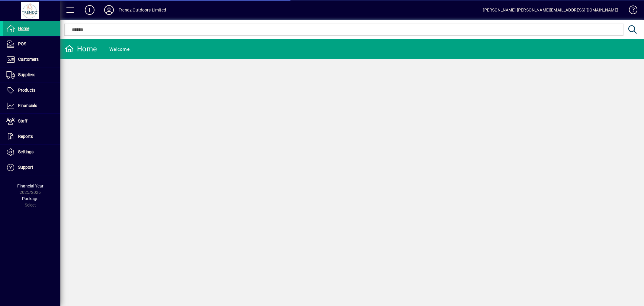 The width and height of the screenshot is (644, 306). What do you see at coordinates (631, 11) in the screenshot?
I see `a: Knowledge Base` at bounding box center [631, 11].